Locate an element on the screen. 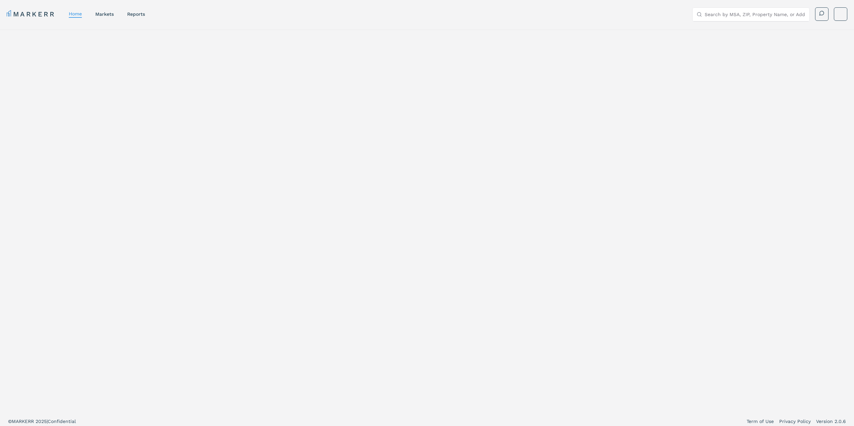  input: Search by MSA, ZIP, Property Name, or Address is located at coordinates (755, 14).